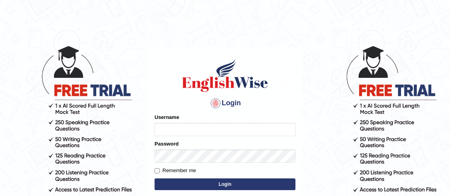  I want to click on button: Login, so click(225, 184).